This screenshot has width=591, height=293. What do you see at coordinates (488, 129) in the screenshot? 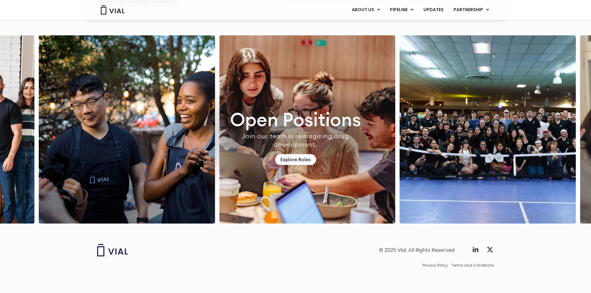
I see `img: http://People%20posing%20for%20group%20picture%20after%20playing%20pickleball.` at bounding box center [488, 129].